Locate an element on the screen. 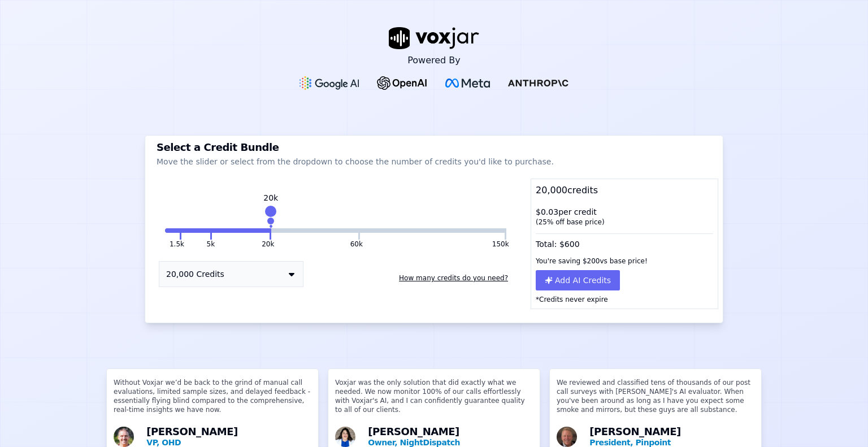  div: ( 25 % off base price) is located at coordinates (625, 222).